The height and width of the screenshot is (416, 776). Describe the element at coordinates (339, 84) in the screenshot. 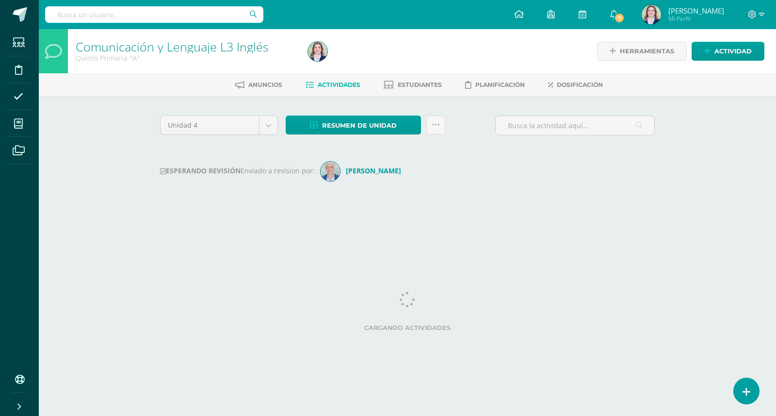

I see `span: Actividades` at that location.